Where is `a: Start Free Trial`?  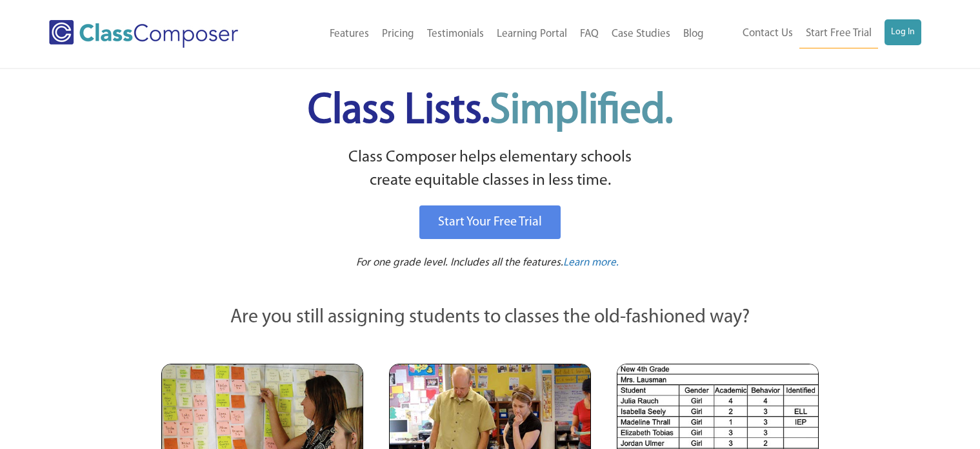
a: Start Free Trial is located at coordinates (839, 33).